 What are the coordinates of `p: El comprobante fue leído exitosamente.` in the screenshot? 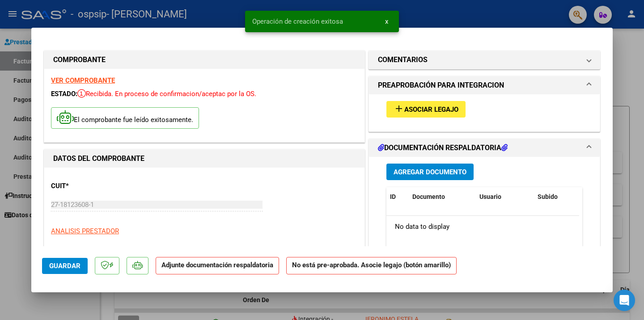 It's located at (125, 118).